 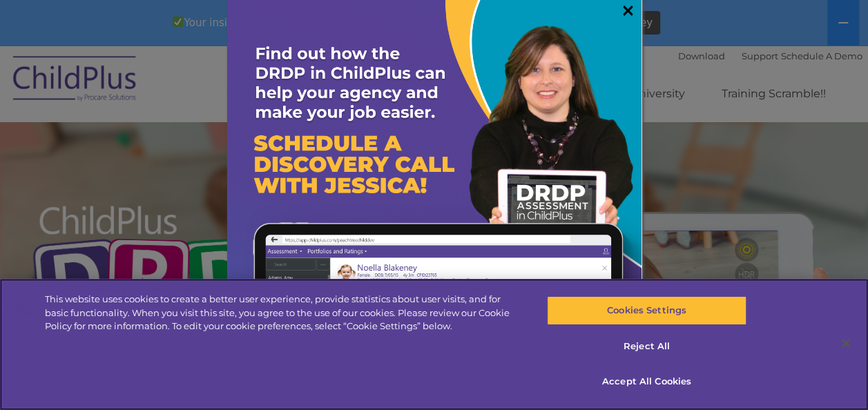 I want to click on button: Cookies Settings, so click(x=646, y=310).